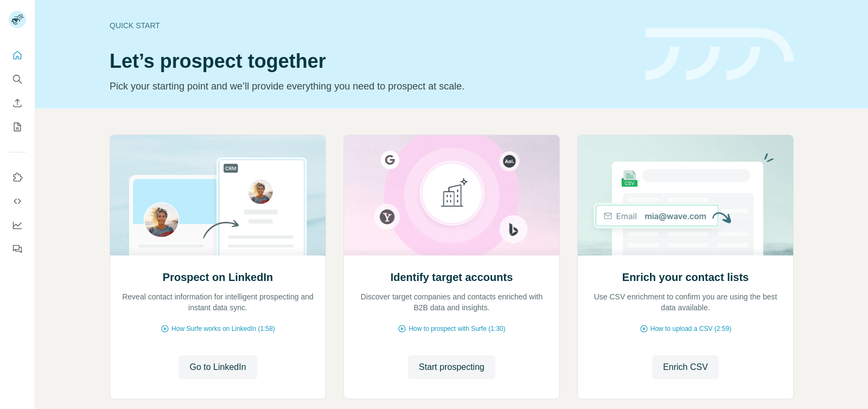  I want to click on p: Reveal contact information for intelligent prospecting and instant data sync., so click(218, 302).